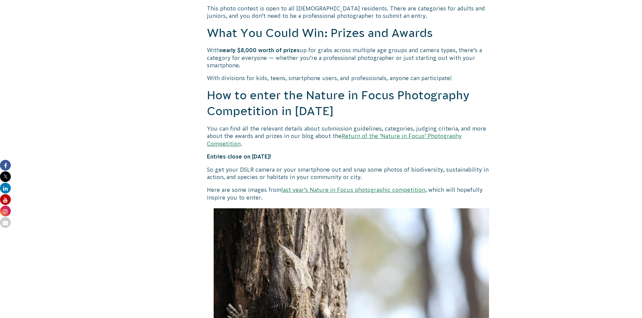  I want to click on p: You can find all the relevant details about submission guidelines, categories, judging criteria, ..., so click(351, 136).